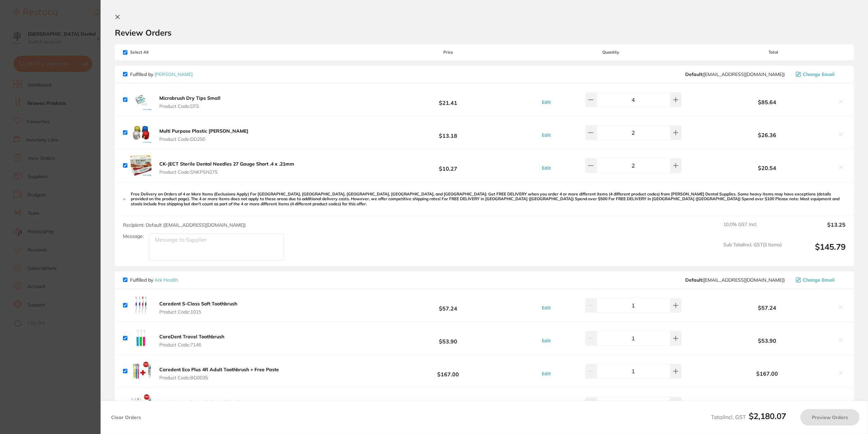 This screenshot has width=868, height=434. I want to click on button: Preview Orders, so click(830, 417).